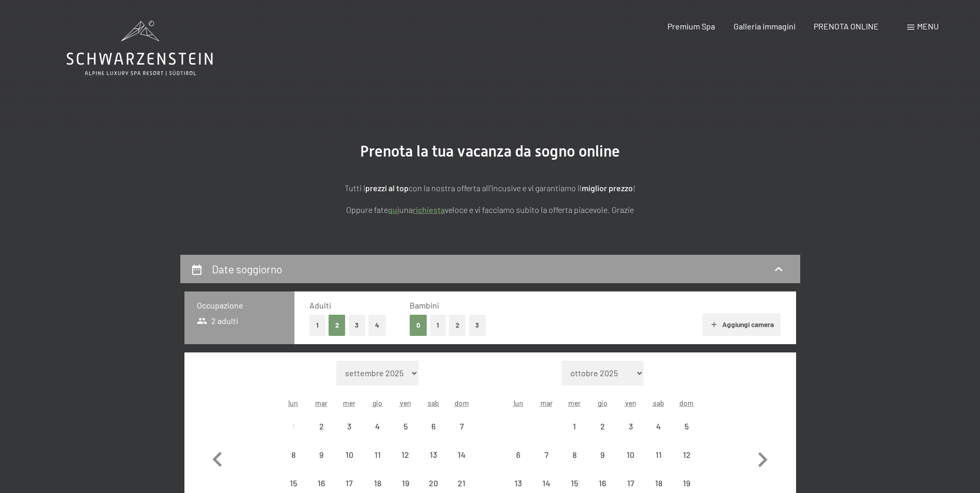 This screenshot has height=493, width=980. Describe the element at coordinates (217, 321) in the screenshot. I see `span: 2 adulti` at that location.